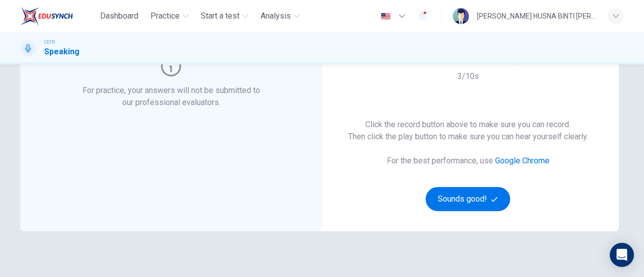  I want to click on h6: 3/10s, so click(468, 76).